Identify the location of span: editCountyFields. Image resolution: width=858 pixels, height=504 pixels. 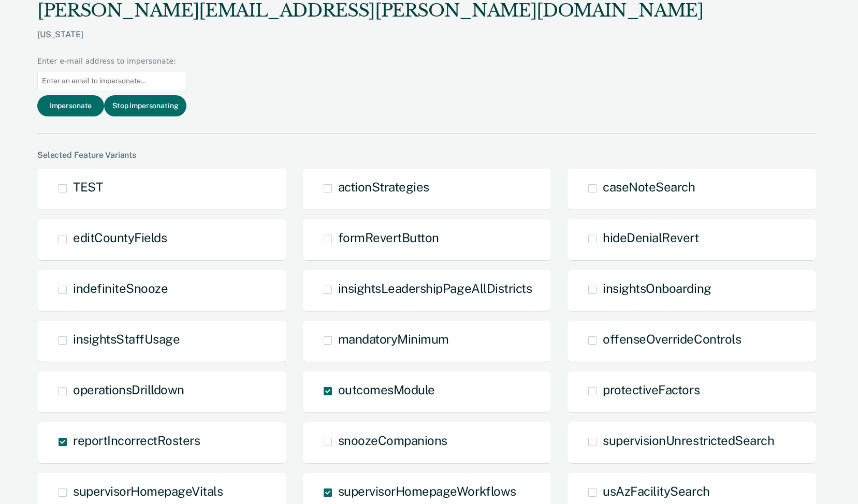
(119, 238).